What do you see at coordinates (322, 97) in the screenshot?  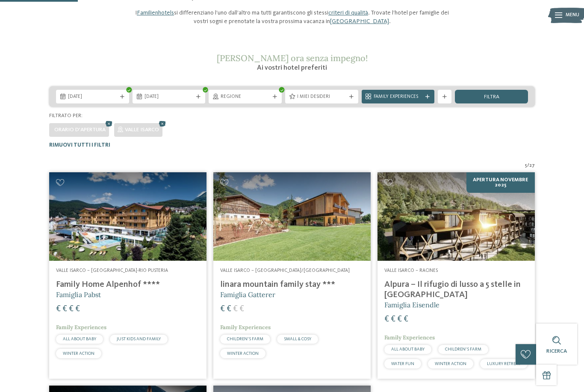 I see `span: I miei desideri` at bounding box center [322, 97].